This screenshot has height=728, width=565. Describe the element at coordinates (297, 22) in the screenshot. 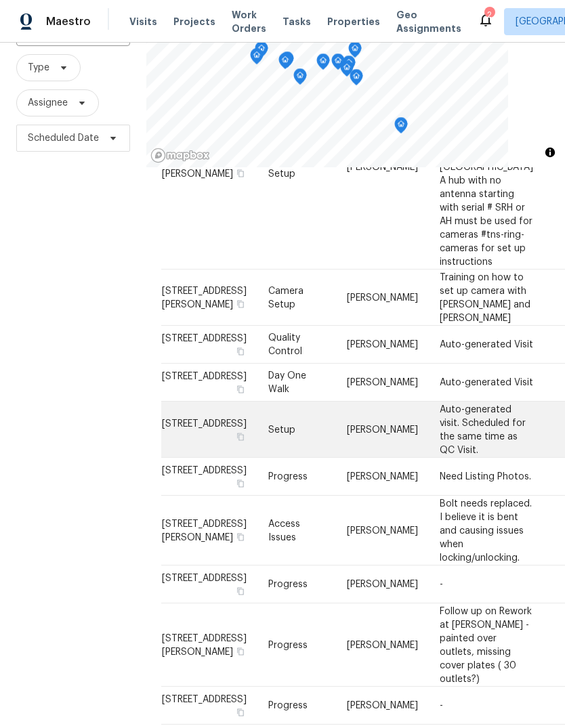

I see `span: Tasks` at that location.